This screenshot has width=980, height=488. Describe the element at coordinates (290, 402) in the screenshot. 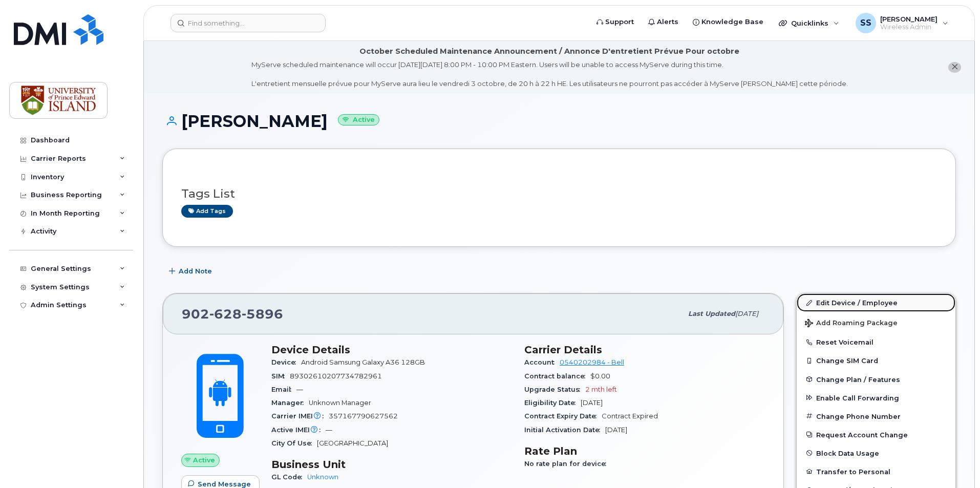

I see `span: Manager` at that location.